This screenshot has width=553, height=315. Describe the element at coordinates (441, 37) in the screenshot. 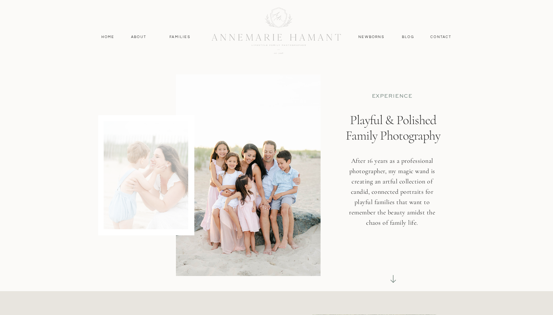

I see `a: contact` at that location.